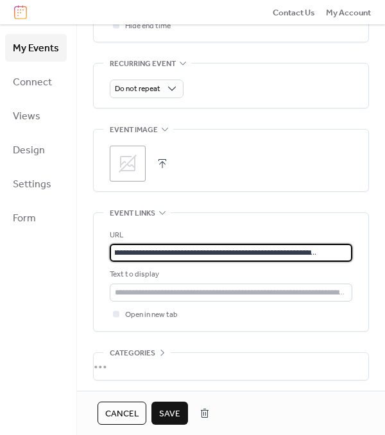  I want to click on button: Save, so click(169, 413).